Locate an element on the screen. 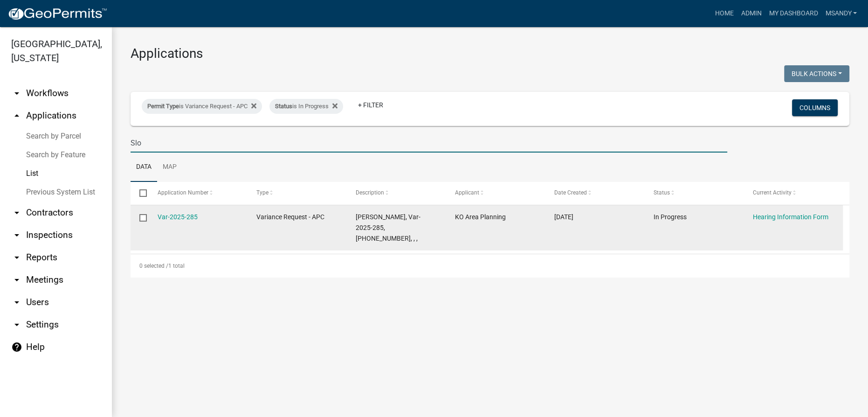  i: help is located at coordinates (17, 347).